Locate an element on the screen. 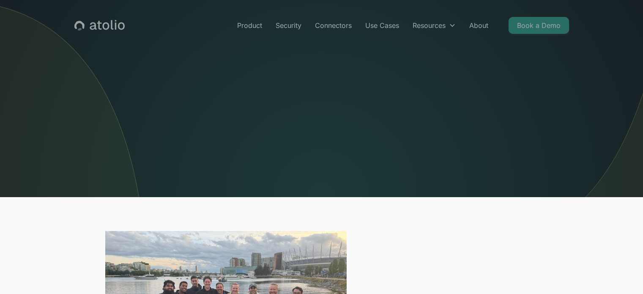  a: Use Cases is located at coordinates (382, 25).